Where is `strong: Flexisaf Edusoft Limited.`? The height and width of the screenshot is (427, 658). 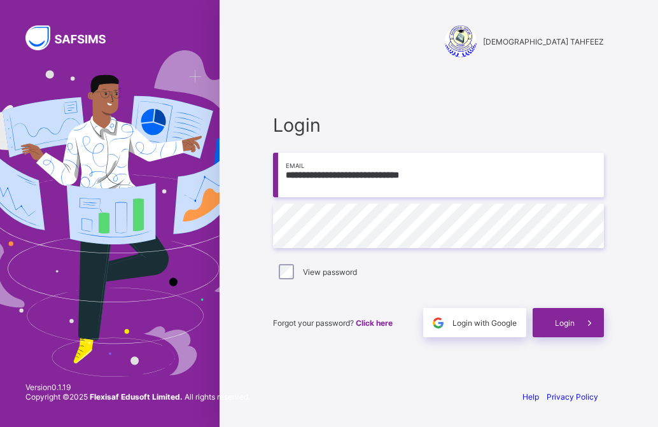
strong: Flexisaf Edusoft Limited. is located at coordinates (136, 396).